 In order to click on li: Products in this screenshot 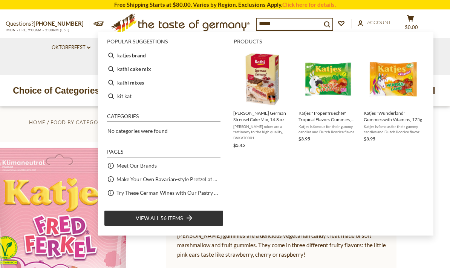, I will do `click(330, 43)`.